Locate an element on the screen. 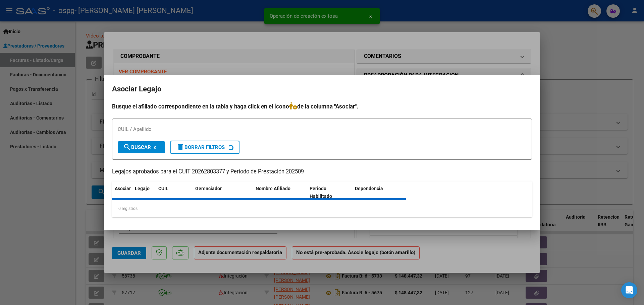 Image resolution: width=644 pixels, height=305 pixels. datatable-header-cell: Nombre Afiliado is located at coordinates (280, 192).